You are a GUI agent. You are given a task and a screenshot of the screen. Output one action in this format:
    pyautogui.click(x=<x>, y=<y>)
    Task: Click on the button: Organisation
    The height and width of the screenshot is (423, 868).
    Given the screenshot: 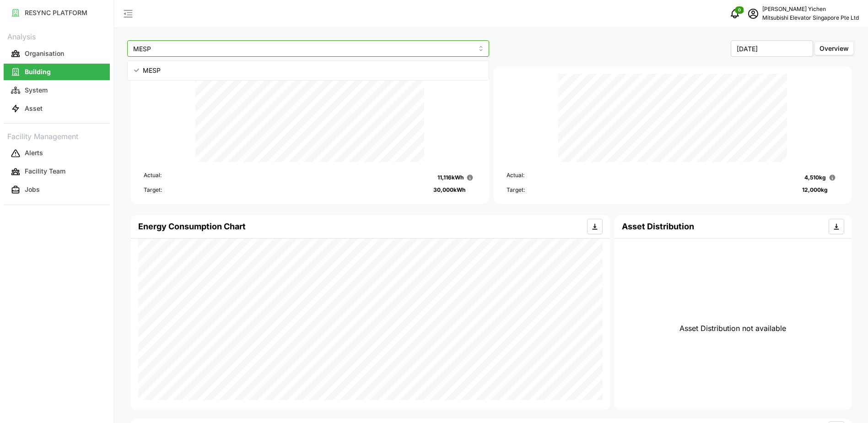 What is the action you would take?
    pyautogui.click(x=57, y=53)
    